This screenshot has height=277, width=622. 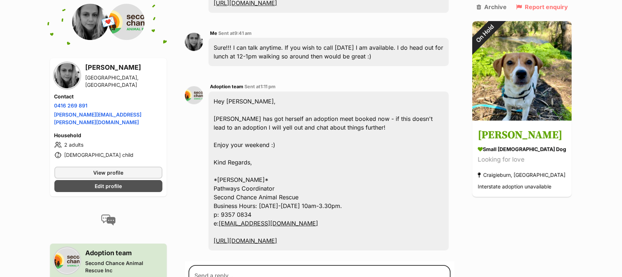 I want to click on span: Me, so click(x=214, y=33).